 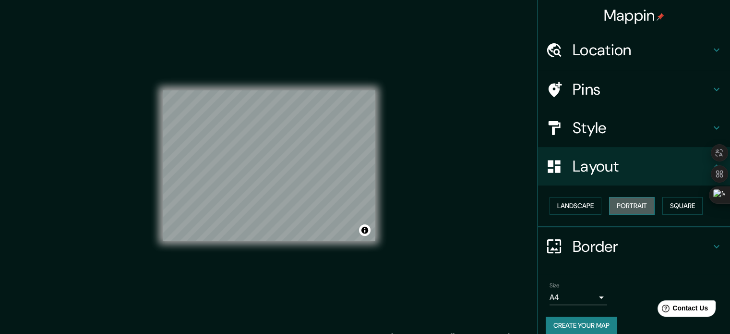 I want to click on button: Portrait, so click(x=632, y=205).